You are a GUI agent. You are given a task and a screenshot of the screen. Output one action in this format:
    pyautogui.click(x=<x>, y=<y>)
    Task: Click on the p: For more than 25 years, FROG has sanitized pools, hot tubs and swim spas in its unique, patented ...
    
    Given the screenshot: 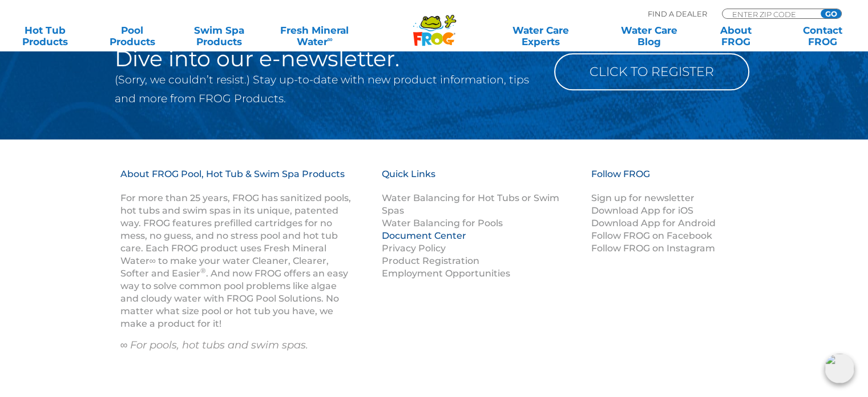 What is the action you would take?
    pyautogui.click(x=237, y=261)
    